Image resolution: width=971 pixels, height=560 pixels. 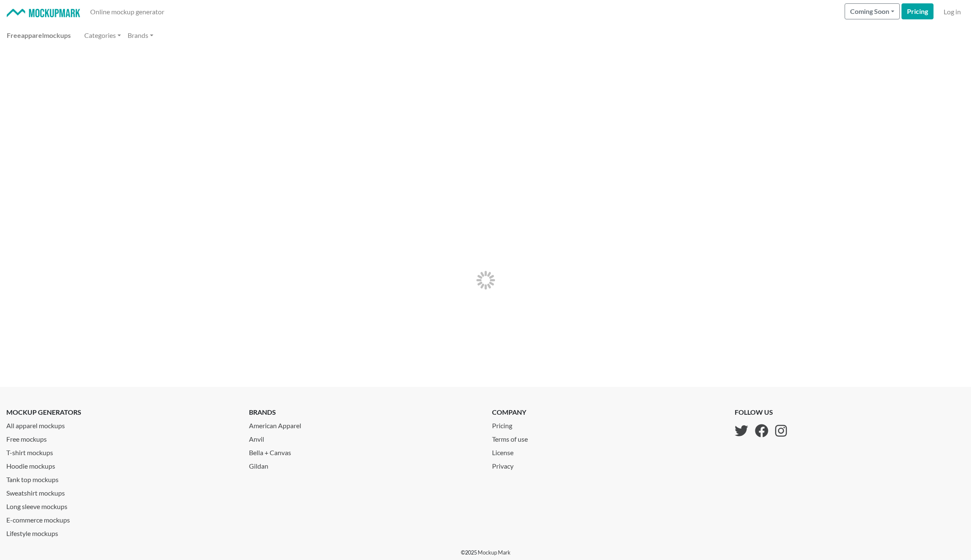 I want to click on a: Hoodie mockups, so click(x=121, y=465).